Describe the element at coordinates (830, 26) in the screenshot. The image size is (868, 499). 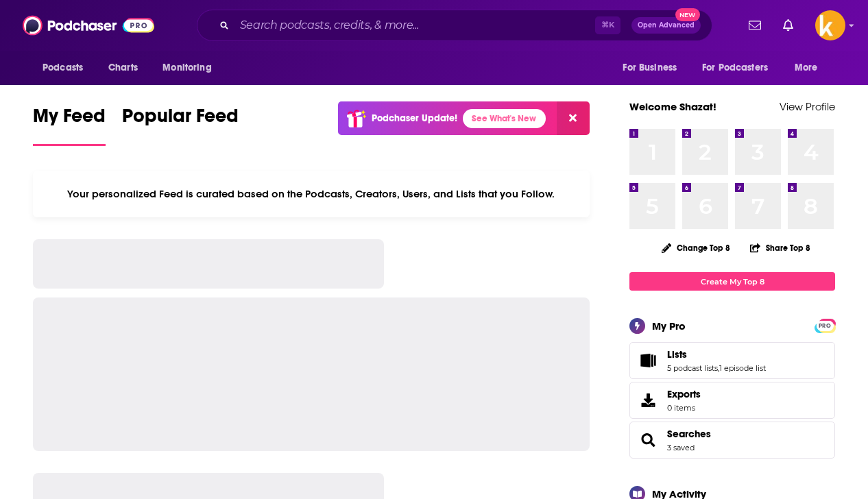
I see `img: User Profile` at that location.